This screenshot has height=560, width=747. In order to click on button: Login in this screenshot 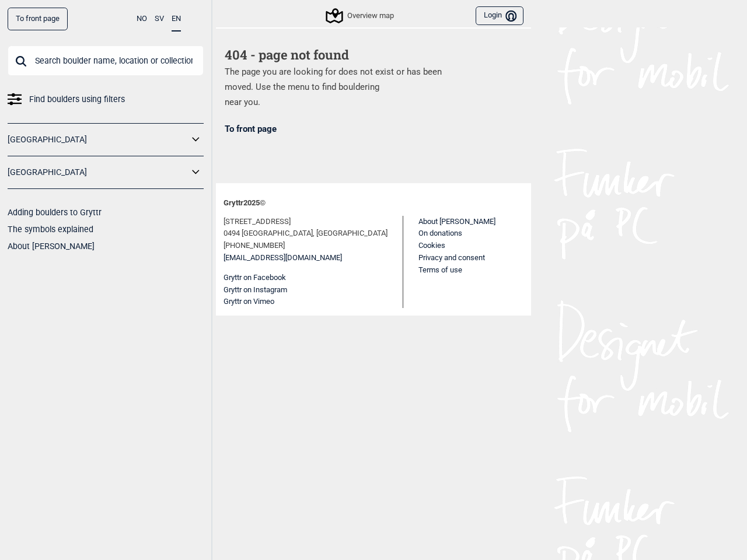, I will do `click(500, 16)`.